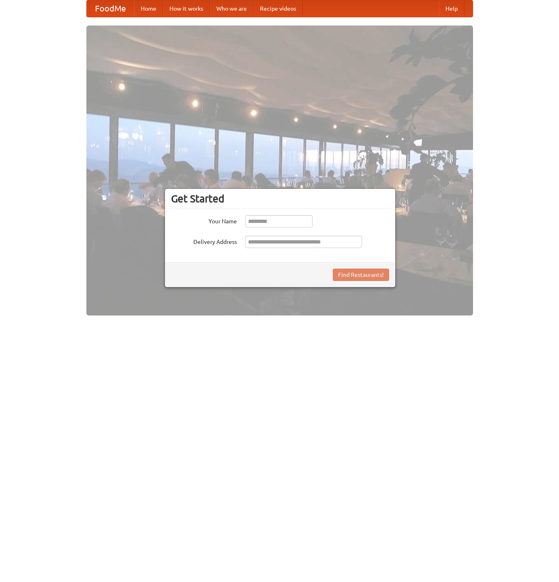 This screenshot has width=559, height=582. I want to click on a: How it works, so click(186, 9).